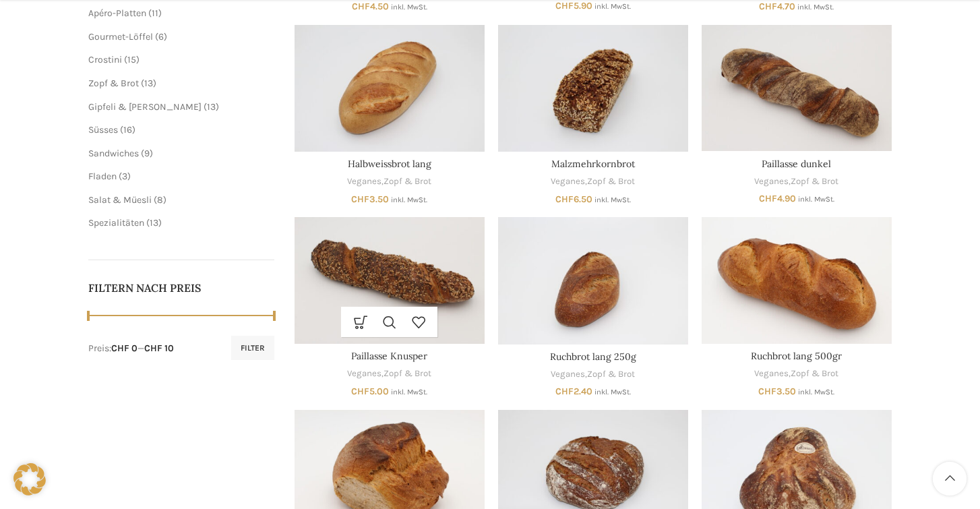 Image resolution: width=980 pixels, height=509 pixels. Describe the element at coordinates (370, 6) in the screenshot. I see `bdi: 4.50` at that location.